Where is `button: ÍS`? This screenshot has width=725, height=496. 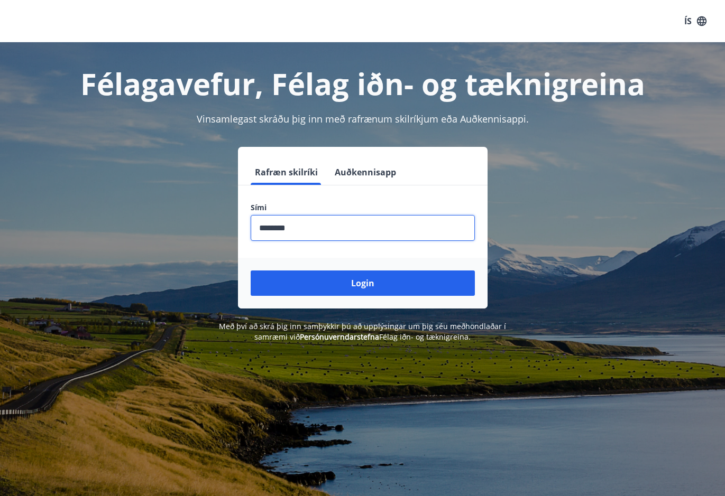 button: ÍS is located at coordinates (695, 21).